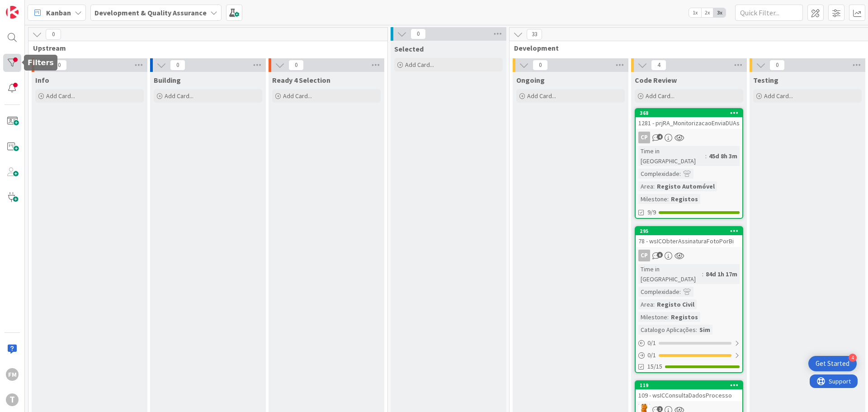 Image resolution: width=868 pixels, height=412 pixels. Describe the element at coordinates (535, 34) in the screenshot. I see `span: 33` at that location.